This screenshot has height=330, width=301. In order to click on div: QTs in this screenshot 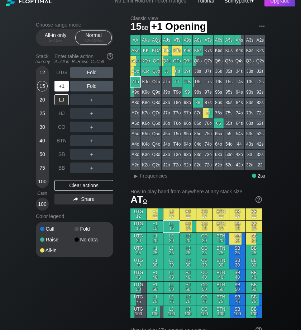, I will do `click(177, 61)`.